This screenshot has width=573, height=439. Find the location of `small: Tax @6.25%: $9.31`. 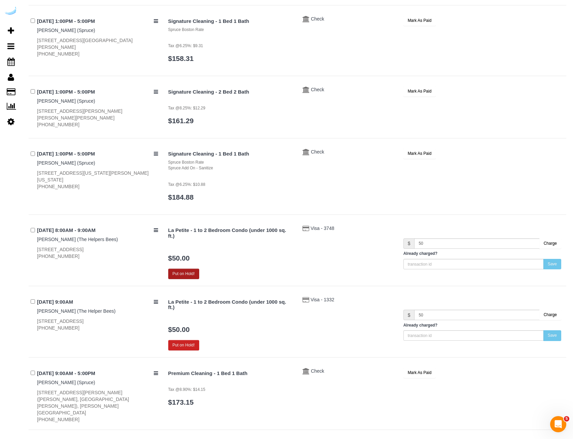

small: Tax @6.25%: $9.31 is located at coordinates (186, 46).